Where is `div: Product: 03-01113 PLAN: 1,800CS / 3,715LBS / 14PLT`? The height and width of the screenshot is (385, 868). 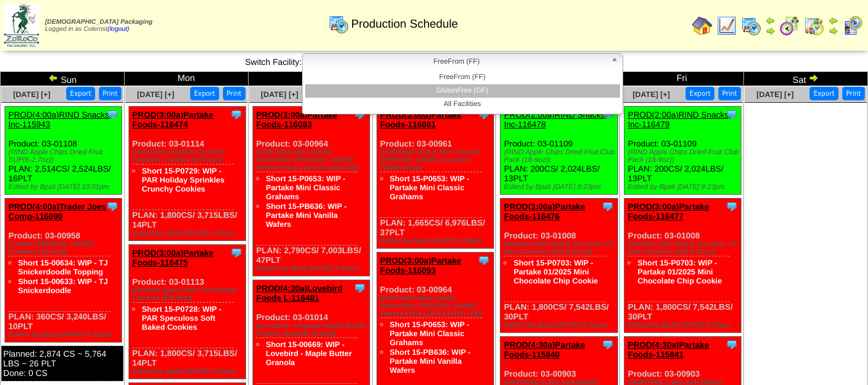
div: Product: 03-01113 PLAN: 1,800CS / 3,715LBS / 14PLT is located at coordinates (187, 312).